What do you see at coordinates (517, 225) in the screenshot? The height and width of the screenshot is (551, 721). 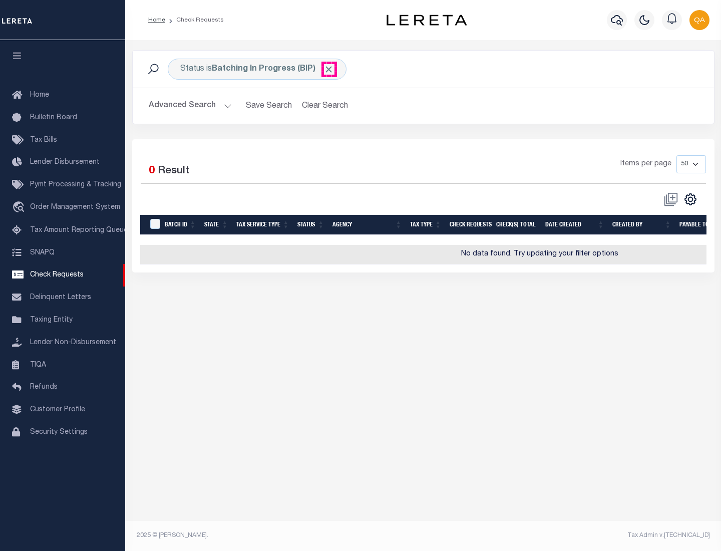 I see `th: Check(s) Total` at bounding box center [517, 225].